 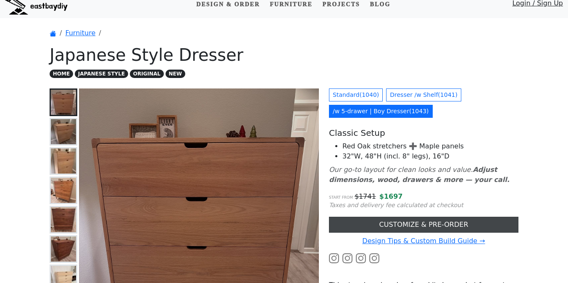 What do you see at coordinates (396, 205) in the screenshot?
I see `small: Taxes and delivery fee calculated at checkout` at bounding box center [396, 205].